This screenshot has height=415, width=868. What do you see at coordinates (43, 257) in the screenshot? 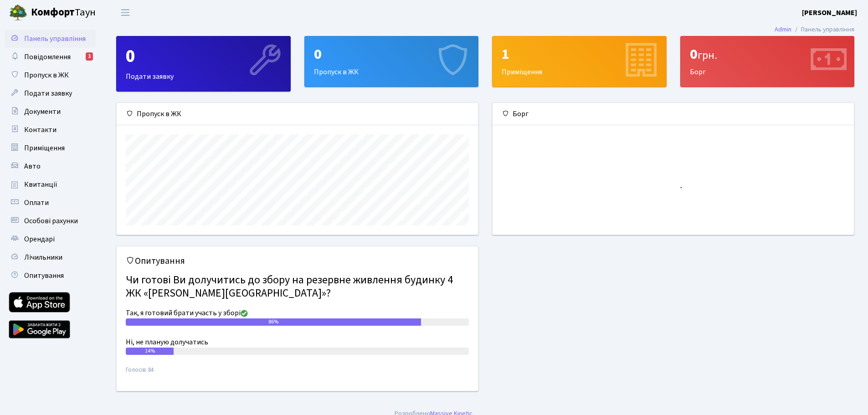
I see `span: Лічильники` at bounding box center [43, 257].